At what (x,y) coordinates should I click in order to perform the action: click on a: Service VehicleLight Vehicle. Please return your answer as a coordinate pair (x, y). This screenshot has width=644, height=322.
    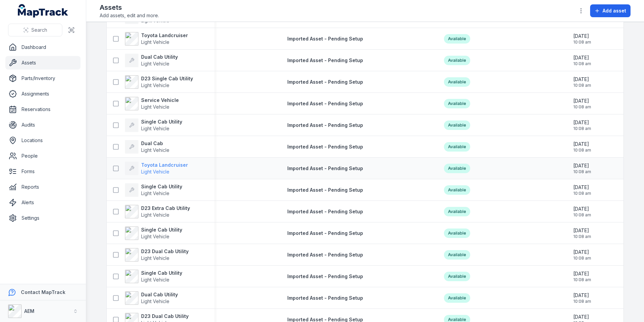
    Looking at the image, I should click on (151, 103).